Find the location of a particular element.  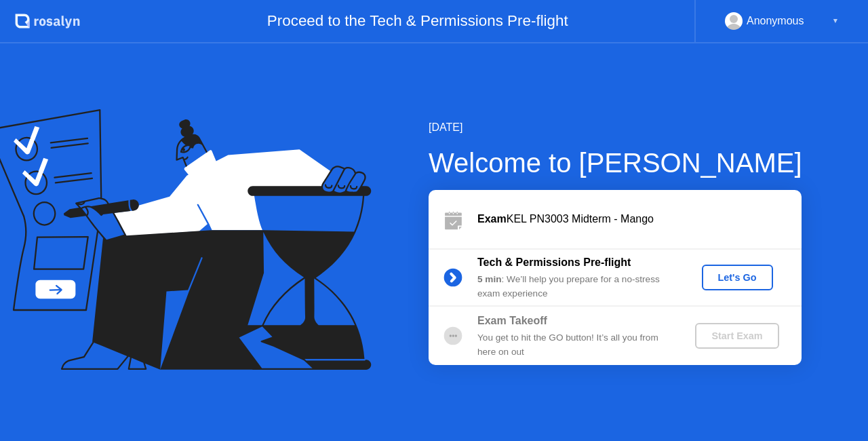

div: Anonymous is located at coordinates (775, 21).